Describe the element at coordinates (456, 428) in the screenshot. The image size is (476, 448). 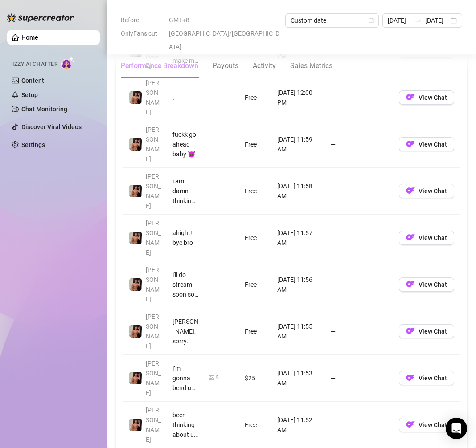
I see `div: Open Intercom Messenger` at that location.